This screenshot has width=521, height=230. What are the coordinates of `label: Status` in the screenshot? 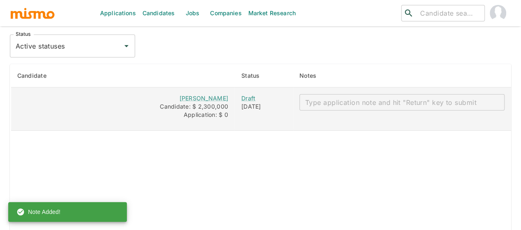 It's located at (23, 34).